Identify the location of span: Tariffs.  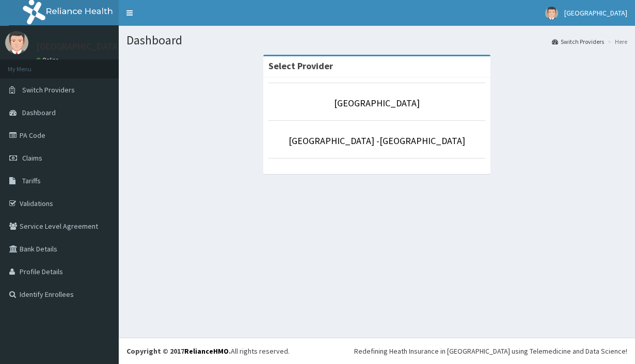
(32, 181).